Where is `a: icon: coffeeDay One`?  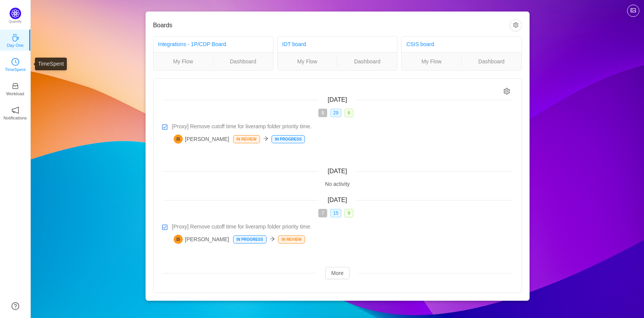 a: icon: coffeeDay One is located at coordinates (15, 40).